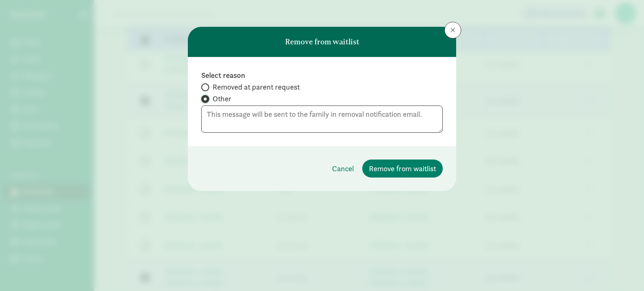 This screenshot has width=644, height=291. Describe the element at coordinates (256, 88) in the screenshot. I see `span: Removed at parent request` at that location.